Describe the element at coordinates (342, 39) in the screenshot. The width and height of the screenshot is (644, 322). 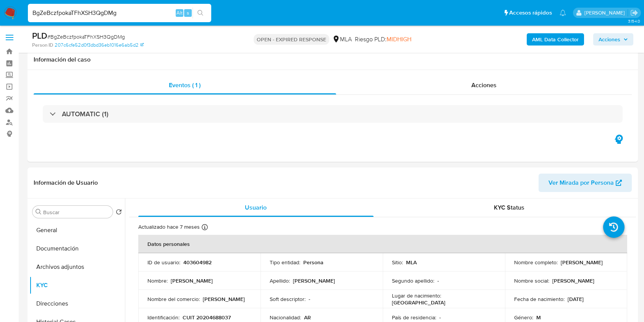
I see `div: MLA` at that location.